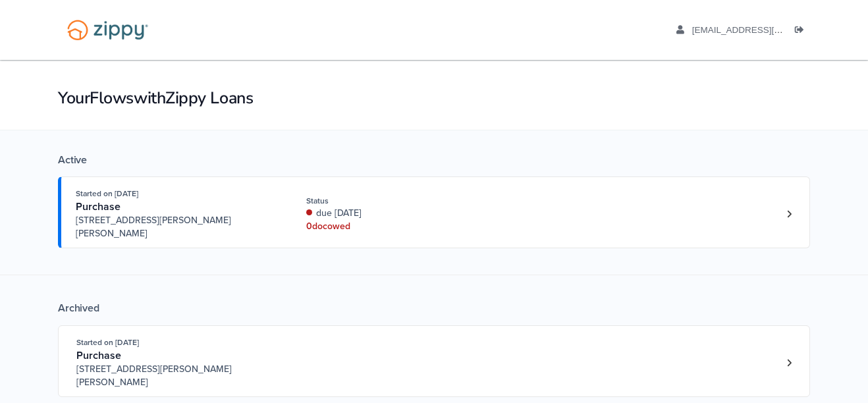  Describe the element at coordinates (802, 32) in the screenshot. I see `a: Log out` at that location.